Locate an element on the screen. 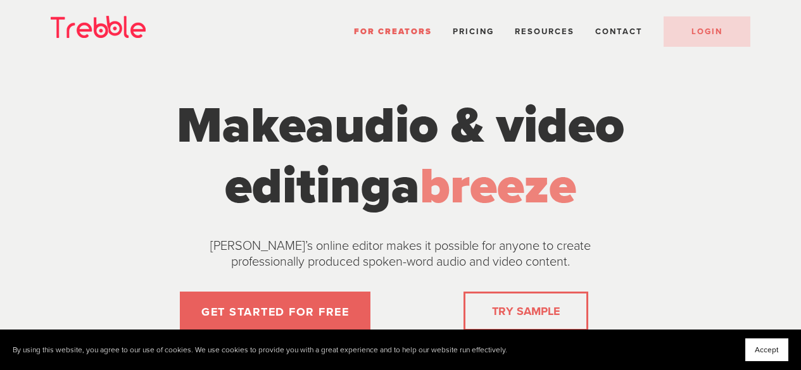  span: editing is located at coordinates (308, 187).